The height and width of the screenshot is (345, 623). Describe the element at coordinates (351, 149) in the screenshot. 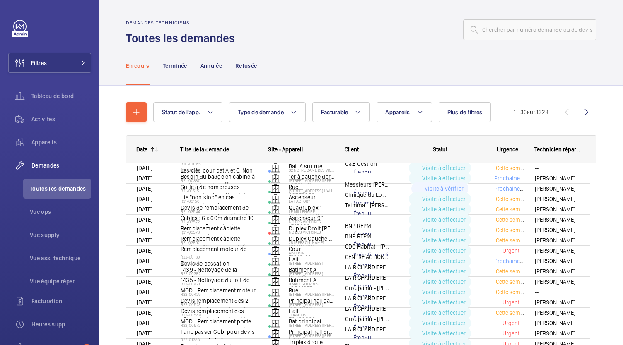

I see `span: Client` at that location.